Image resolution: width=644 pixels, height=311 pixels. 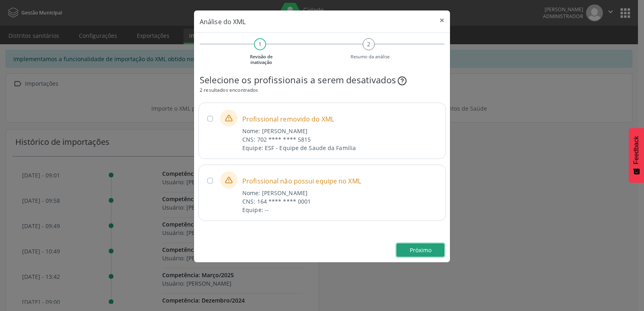 I want to click on div: 2 resultados encontrados, so click(x=322, y=90).